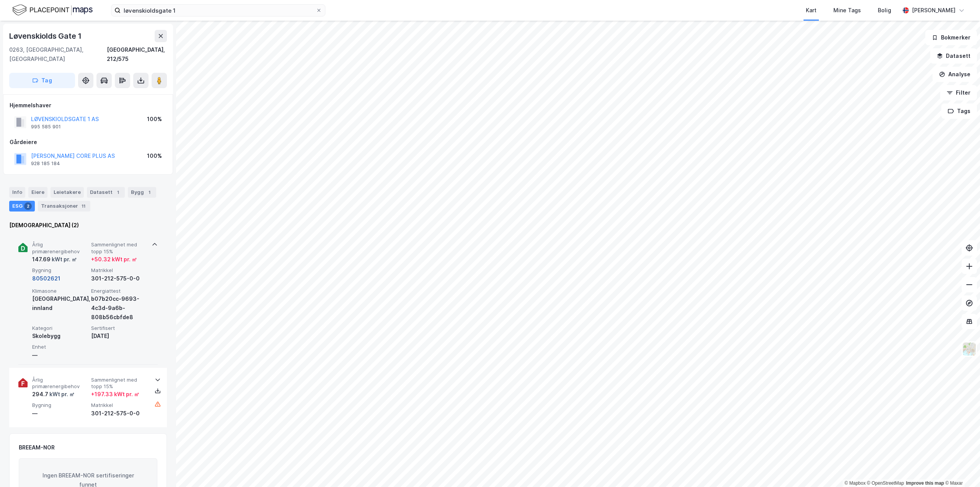  What do you see at coordinates (46, 279) in the screenshot?
I see `button: 80502621` at bounding box center [46, 279].